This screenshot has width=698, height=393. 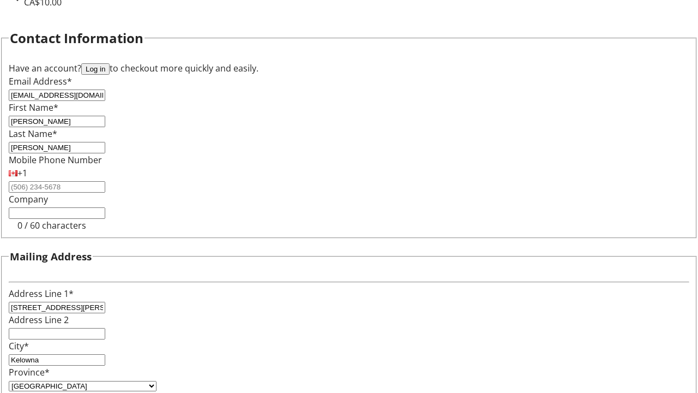 I want to click on label: Mobile Phone Number, so click(x=55, y=160).